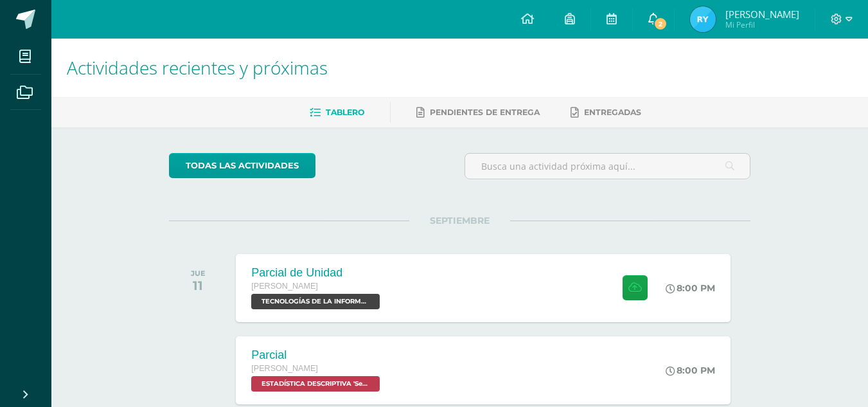 This screenshot has height=407, width=868. Describe the element at coordinates (762, 25) in the screenshot. I see `span: Mi Perfil` at that location.